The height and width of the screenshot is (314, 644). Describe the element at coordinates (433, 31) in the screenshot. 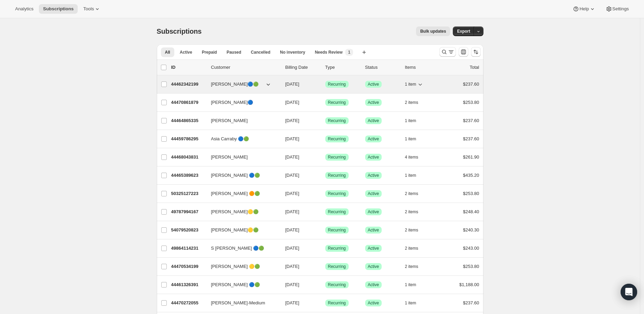

I see `span: Bulk updates` at that location.